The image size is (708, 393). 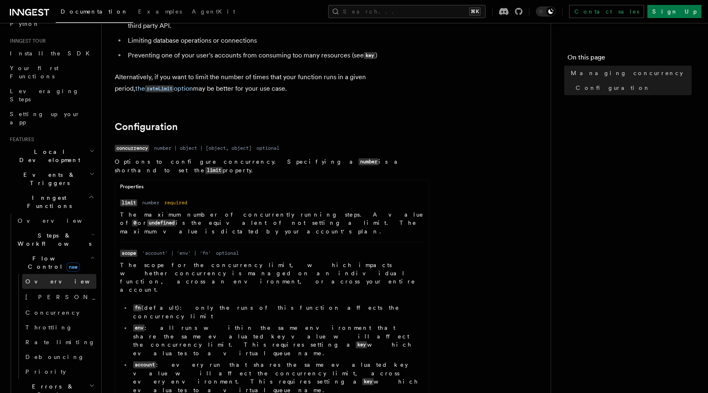 I want to click on span: Examples, so click(x=160, y=11).